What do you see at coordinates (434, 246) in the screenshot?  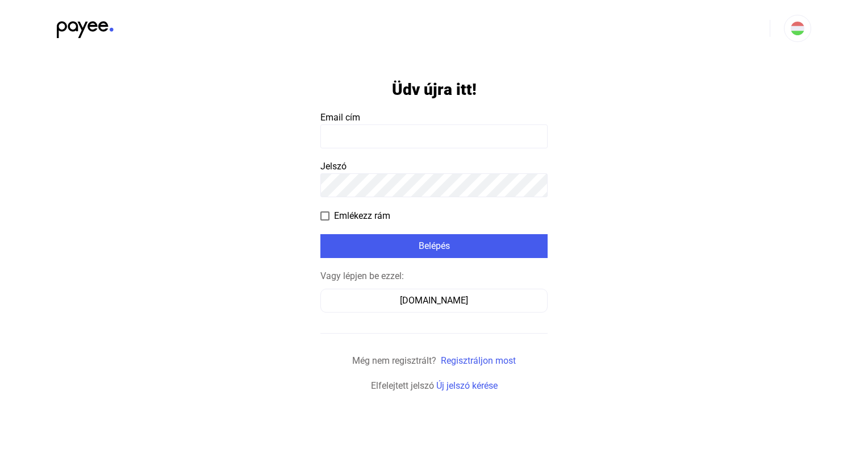 I see `font: Belépés` at bounding box center [434, 246].